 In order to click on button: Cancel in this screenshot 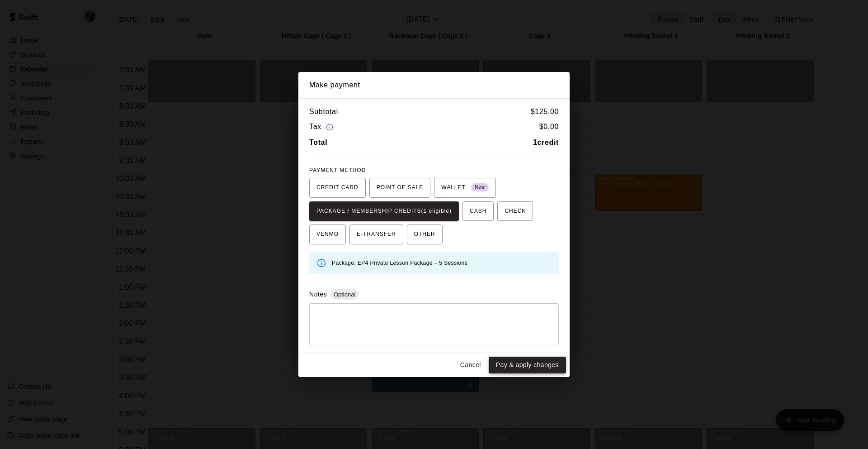, I will do `click(470, 364)`.